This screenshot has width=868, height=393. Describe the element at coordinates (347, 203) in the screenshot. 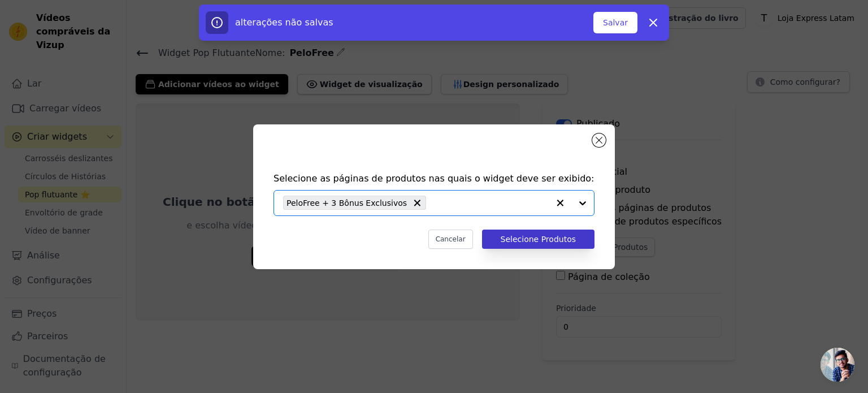

I see `font: PeloFree + 3 Bônus Exclusivos` at that location.